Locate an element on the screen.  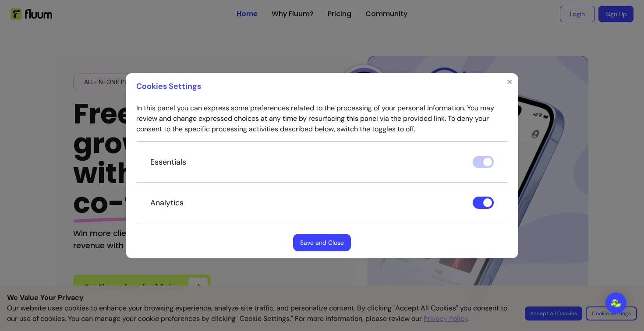
p: Essentials is located at coordinates (168, 162).